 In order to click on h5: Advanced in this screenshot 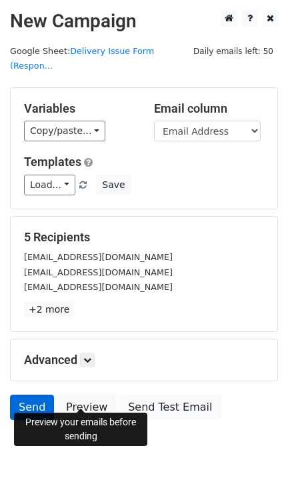, I will do `click(144, 360)`.